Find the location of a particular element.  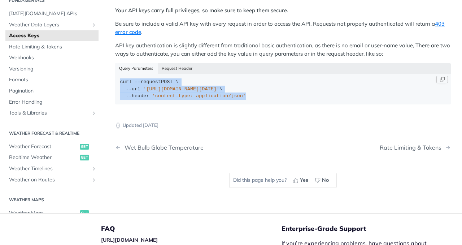

span: --request is located at coordinates (148, 82).